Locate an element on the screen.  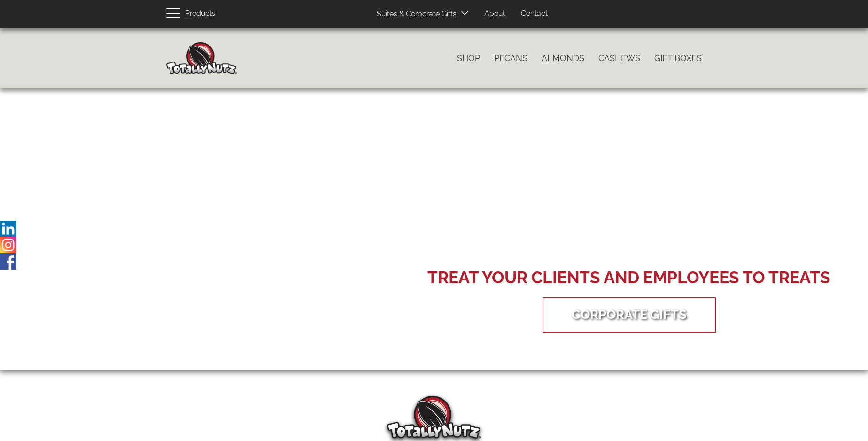
span: Products is located at coordinates (200, 13).